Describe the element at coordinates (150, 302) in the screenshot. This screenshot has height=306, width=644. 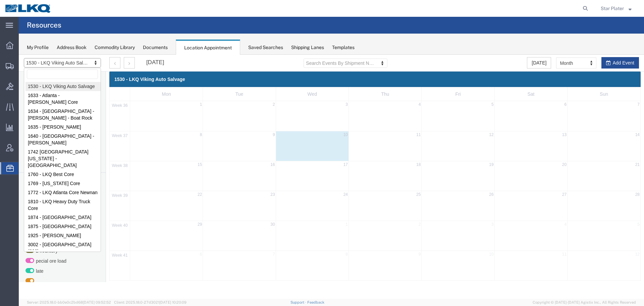
I see `span: Client: 2025.18.0-27d3021` at that location.